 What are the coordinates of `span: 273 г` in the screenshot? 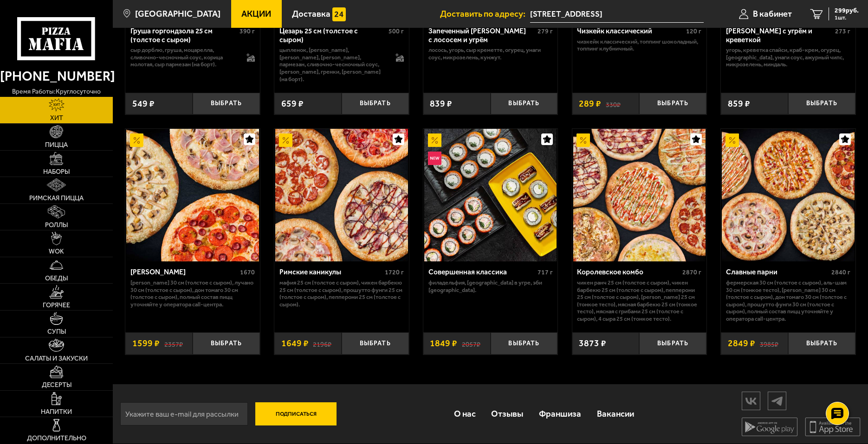 It's located at (842, 31).